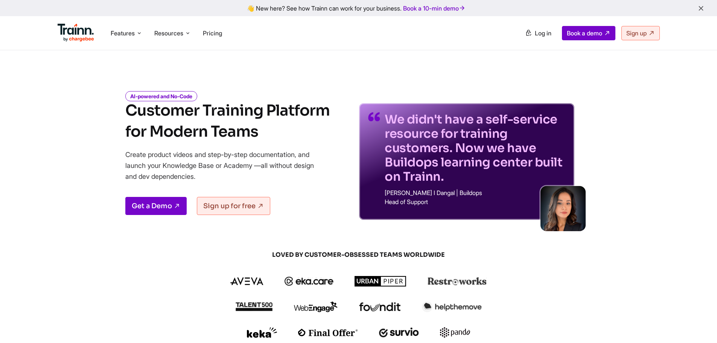 This screenshot has height=343, width=717. Describe the element at coordinates (161, 96) in the screenshot. I see `i: AI-powered and No-Code` at that location.